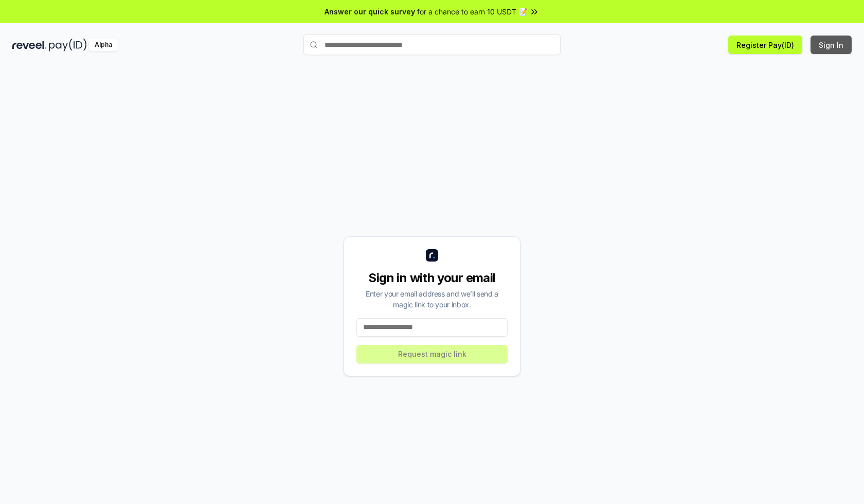 The height and width of the screenshot is (504, 864). Describe the element at coordinates (103, 45) in the screenshot. I see `div: Alpha` at that location.